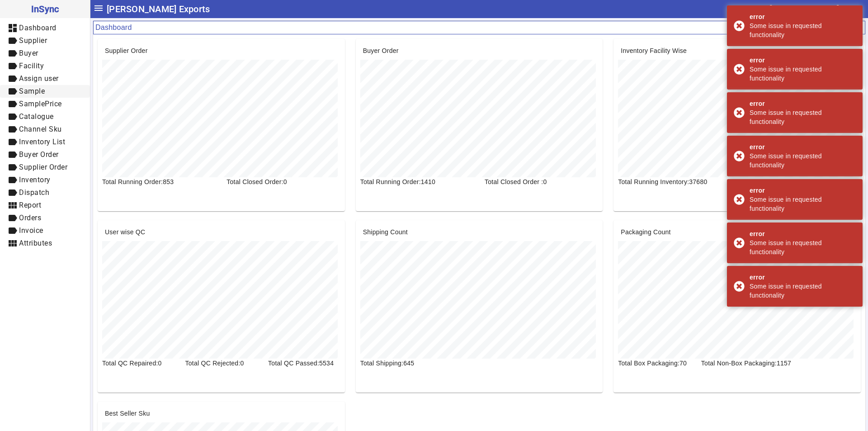 Image resolution: width=868 pixels, height=431 pixels. What do you see at coordinates (737, 229) in the screenshot?
I see `mat-card-header: Packaging Count` at bounding box center [737, 229].